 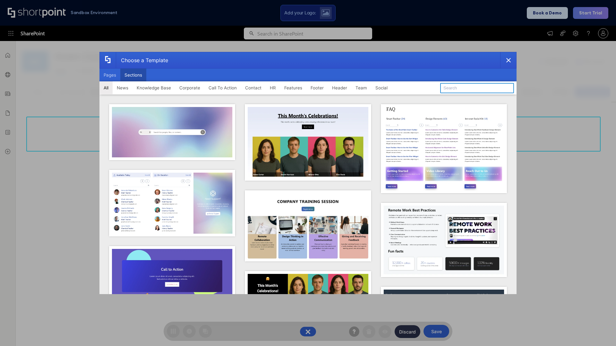 What do you see at coordinates (339, 88) in the screenshot?
I see `button: Header` at bounding box center [339, 88].